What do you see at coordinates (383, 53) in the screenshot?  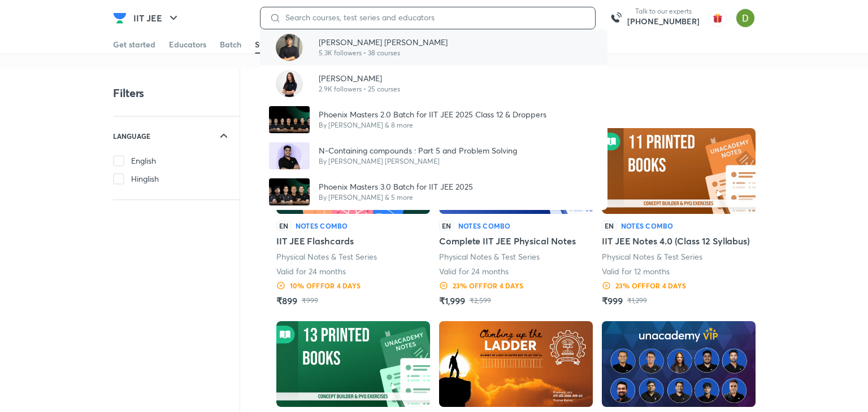 I see `p: 5.3K followers • 38 courses` at bounding box center [383, 53].